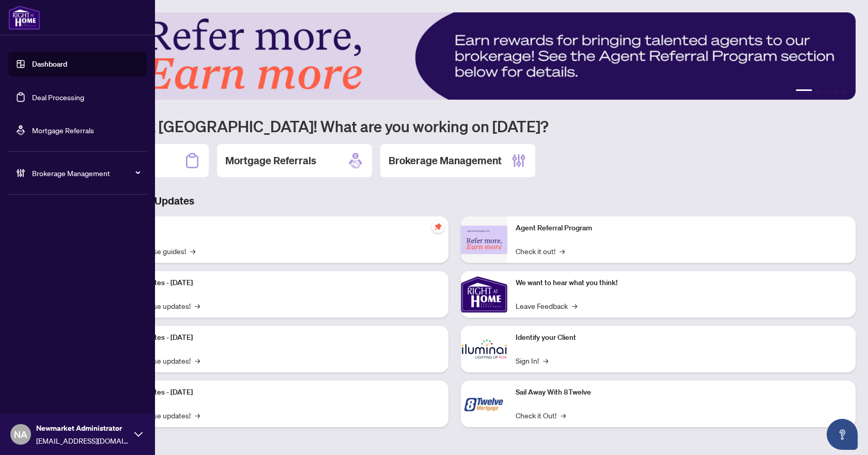 This screenshot has height=455, width=868. I want to click on span: NA, so click(21, 434).